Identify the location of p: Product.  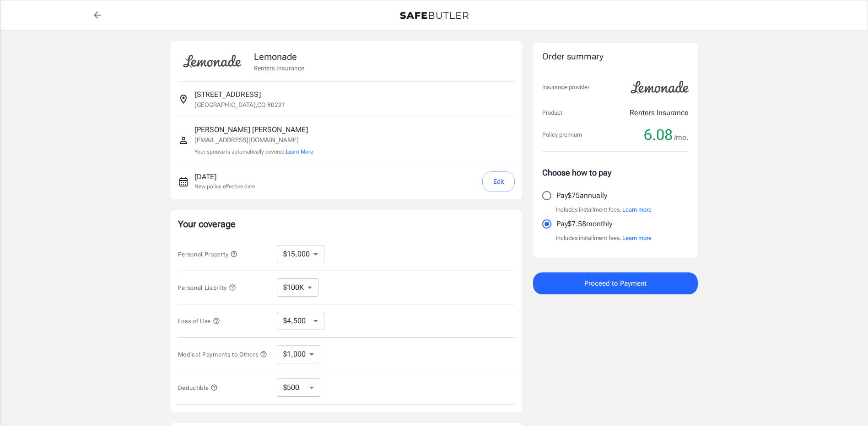
(552, 113).